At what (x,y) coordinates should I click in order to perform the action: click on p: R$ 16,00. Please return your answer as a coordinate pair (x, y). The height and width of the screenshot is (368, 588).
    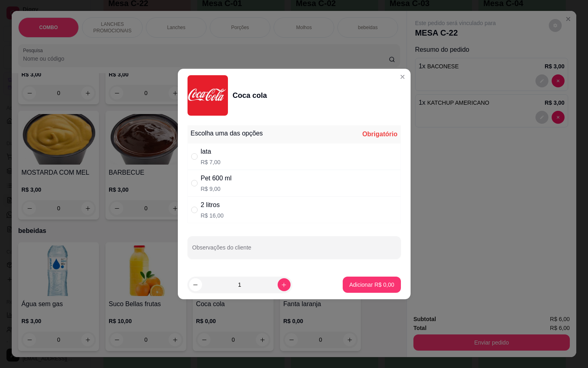
    Looking at the image, I should click on (212, 216).